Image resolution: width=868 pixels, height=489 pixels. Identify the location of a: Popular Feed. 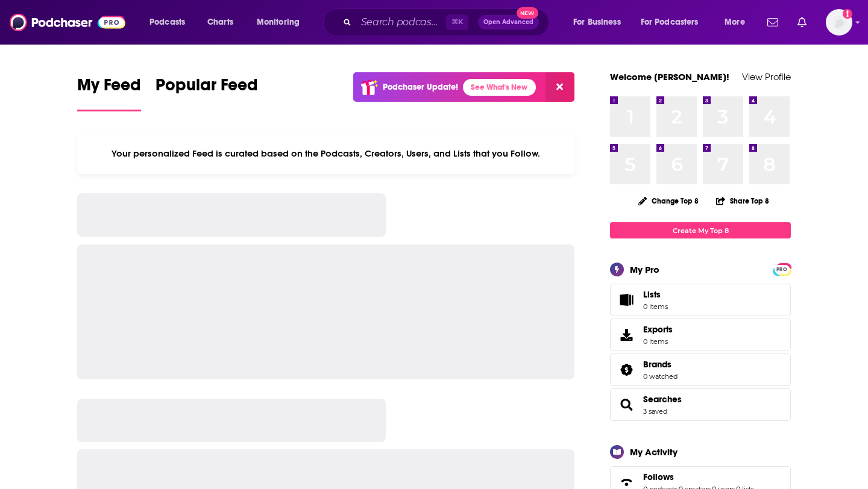
(207, 92).